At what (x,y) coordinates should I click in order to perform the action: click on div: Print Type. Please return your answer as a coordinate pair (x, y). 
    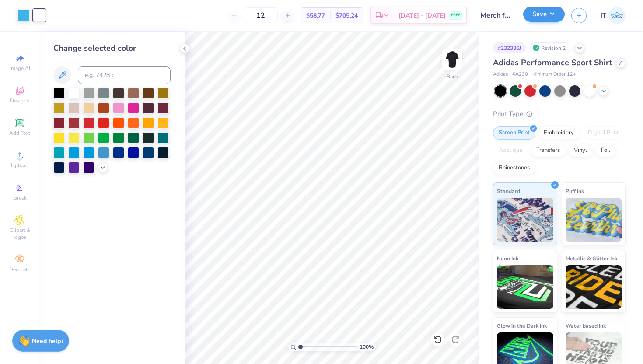
    Looking at the image, I should click on (559, 114).